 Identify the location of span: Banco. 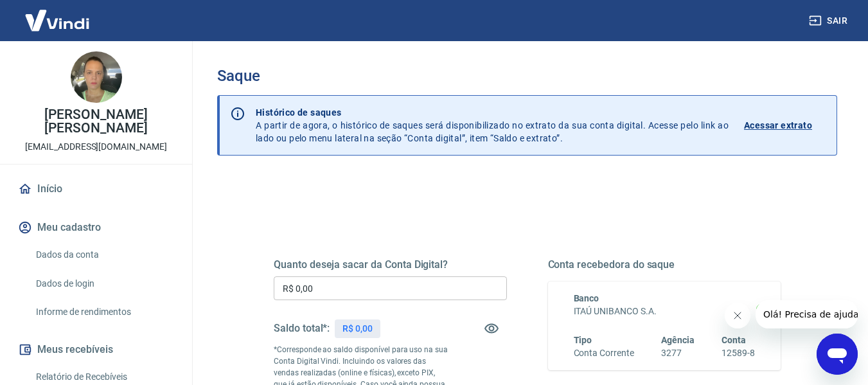
(587, 298).